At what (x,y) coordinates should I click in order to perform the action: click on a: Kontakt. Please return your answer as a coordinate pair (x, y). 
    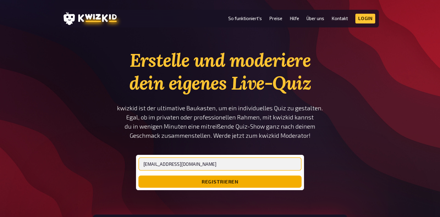
    Looking at the image, I should click on (339, 18).